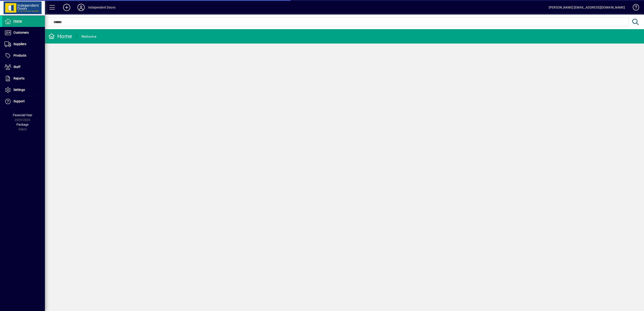  What do you see at coordinates (81, 7) in the screenshot?
I see `button: Profile` at bounding box center [81, 7].